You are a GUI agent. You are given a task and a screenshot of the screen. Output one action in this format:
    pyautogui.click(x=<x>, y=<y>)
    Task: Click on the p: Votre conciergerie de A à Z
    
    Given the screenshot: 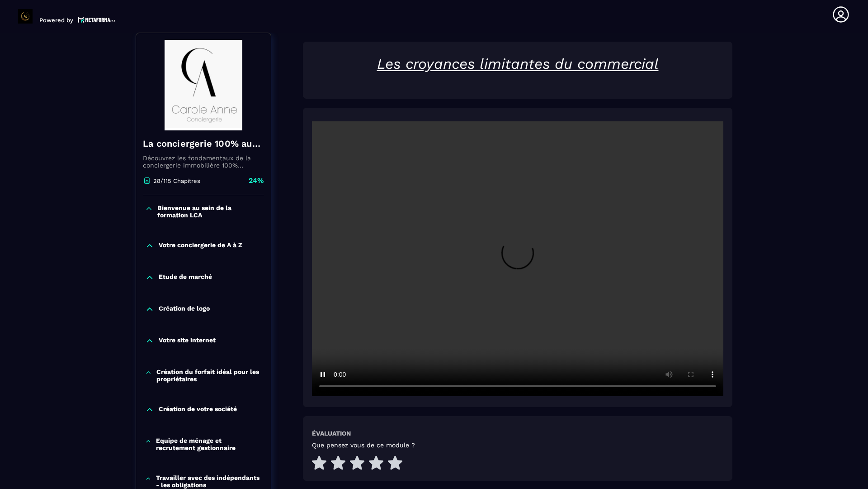 What is the action you would take?
    pyautogui.click(x=201, y=246)
    